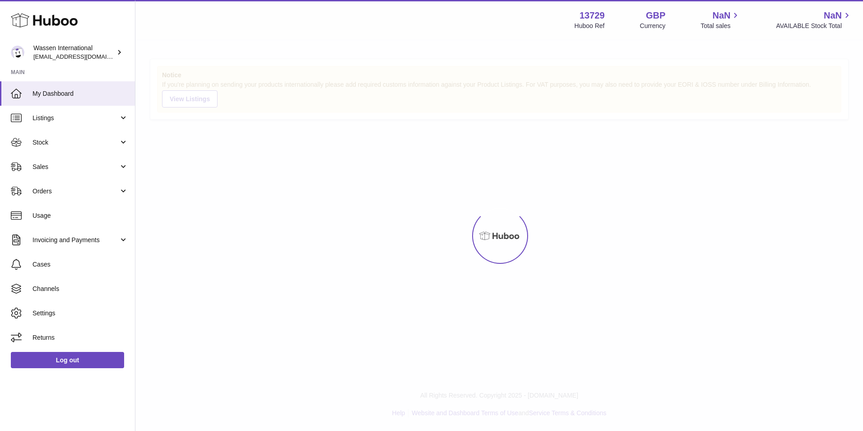 Image resolution: width=863 pixels, height=431 pixels. What do you see at coordinates (80, 288) in the screenshot?
I see `span: Channels` at bounding box center [80, 288].